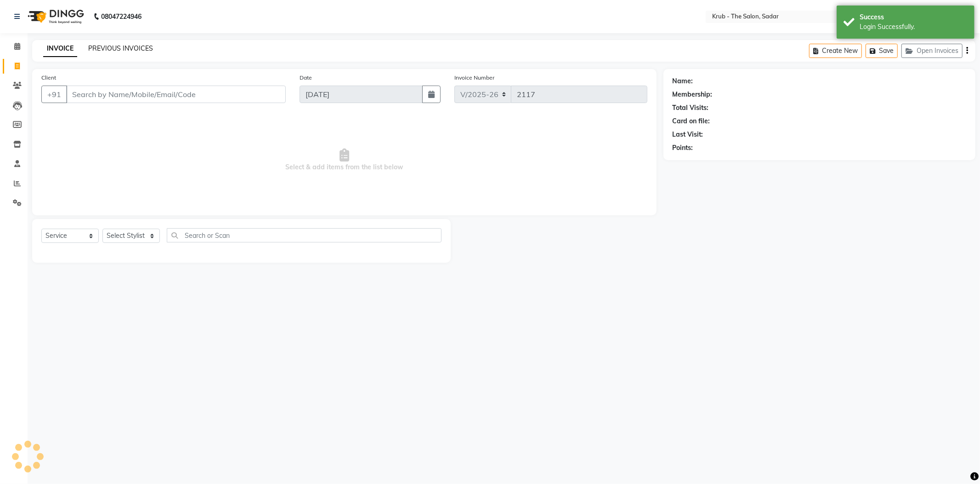 This screenshot has width=980, height=484. What do you see at coordinates (474, 78) in the screenshot?
I see `label: Invoice Number` at bounding box center [474, 78].